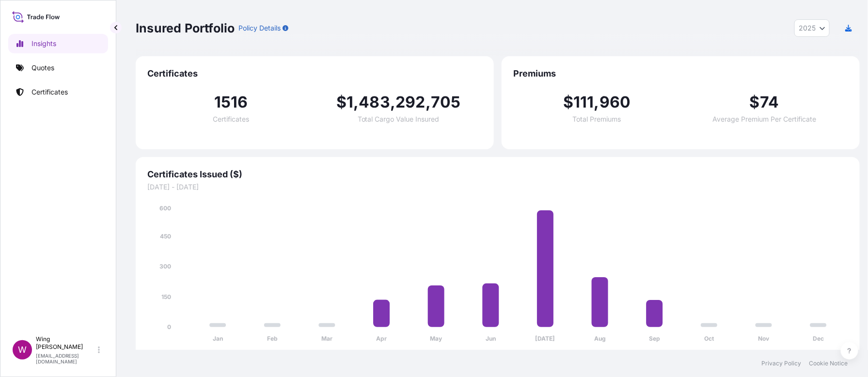  I want to click on a: Privacy Policy, so click(781, 364).